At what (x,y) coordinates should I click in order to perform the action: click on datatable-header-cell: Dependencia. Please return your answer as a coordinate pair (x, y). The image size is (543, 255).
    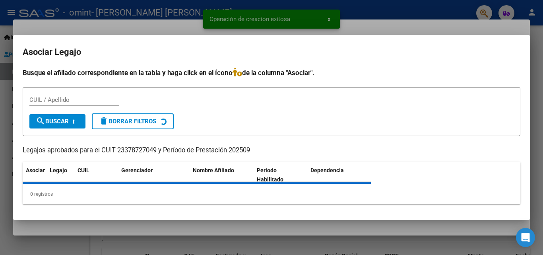
    Looking at the image, I should click on (339, 175).